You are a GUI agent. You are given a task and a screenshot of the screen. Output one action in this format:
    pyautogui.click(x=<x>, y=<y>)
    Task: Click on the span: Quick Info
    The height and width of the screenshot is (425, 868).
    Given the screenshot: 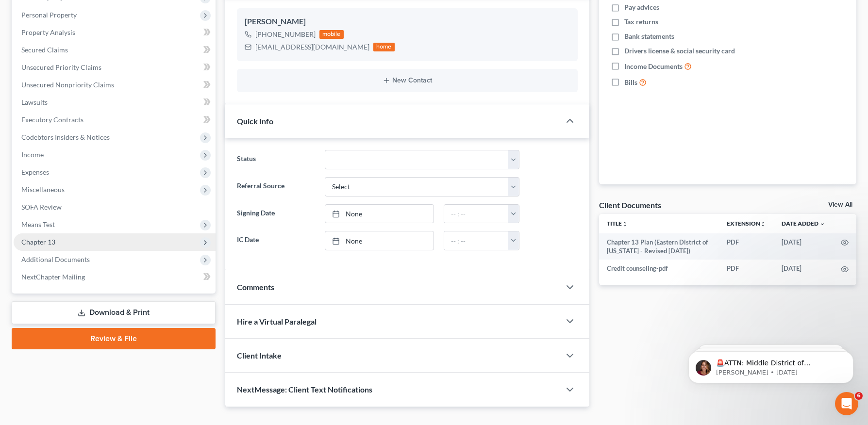 What is the action you would take?
    pyautogui.click(x=255, y=121)
    